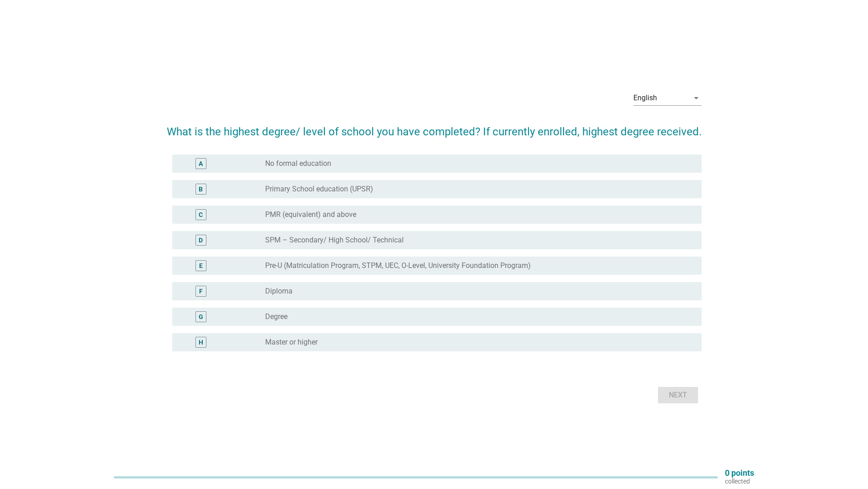 The image size is (868, 489). What do you see at coordinates (201, 342) in the screenshot?
I see `div: H` at bounding box center [201, 342].